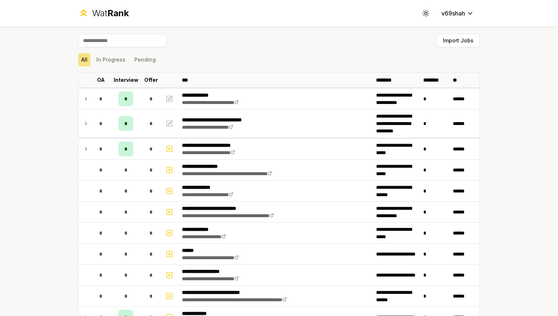 The height and width of the screenshot is (316, 558). I want to click on button: All, so click(84, 60).